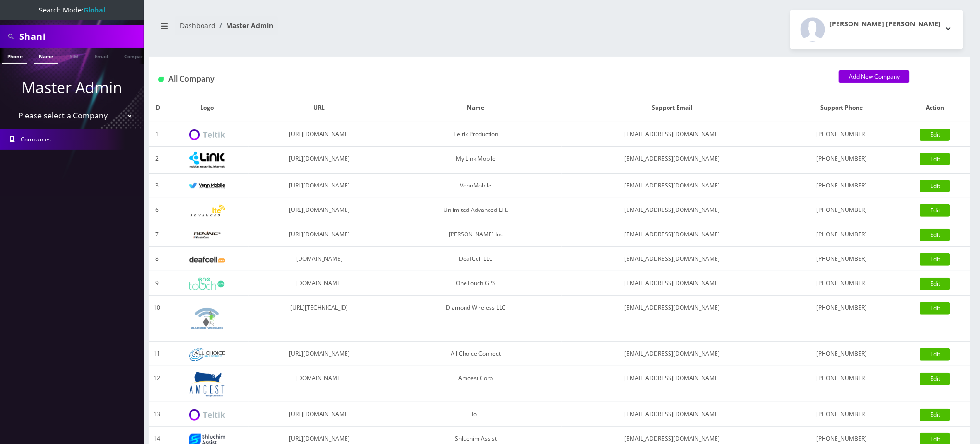 The width and height of the screenshot is (980, 444). What do you see at coordinates (475, 354) in the screenshot?
I see `td: All Choice Connect` at bounding box center [475, 354].